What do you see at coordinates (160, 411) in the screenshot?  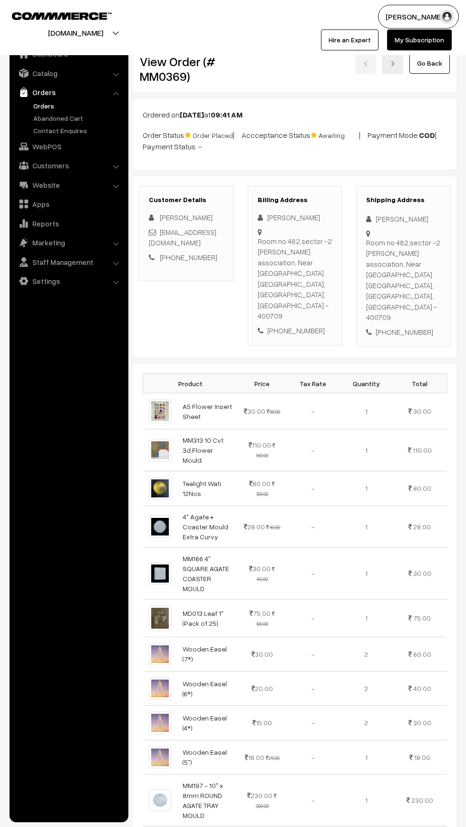 I see `img: 9talkszj.png` at bounding box center [160, 411].